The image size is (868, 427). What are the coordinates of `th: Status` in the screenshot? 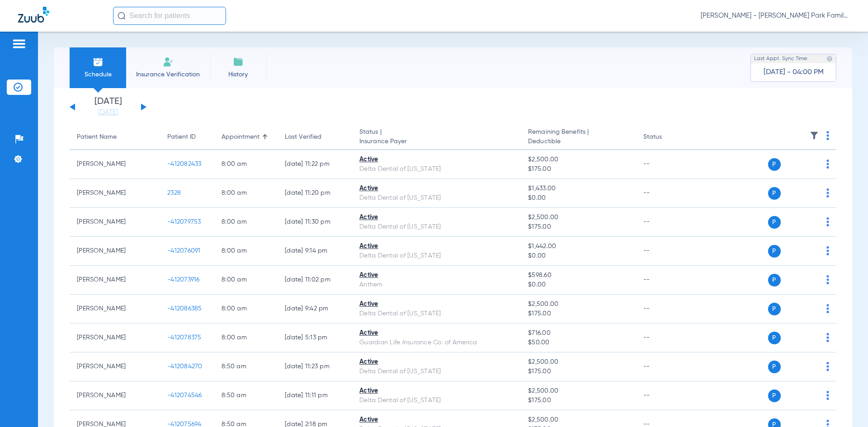 It's located at (666, 137).